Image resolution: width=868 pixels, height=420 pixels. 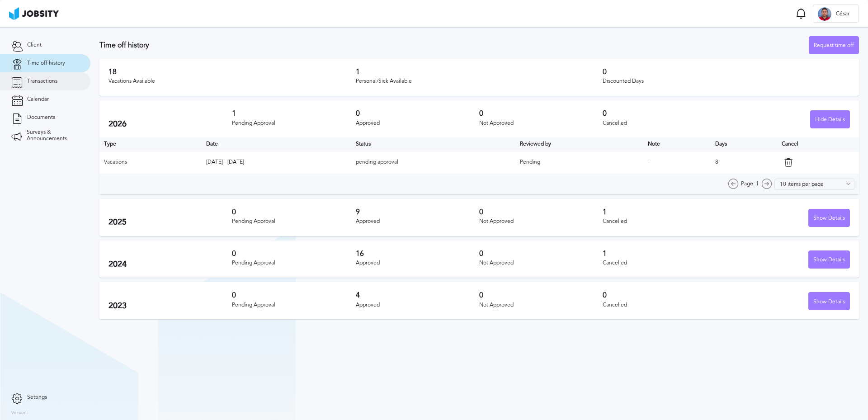 What do you see at coordinates (46, 63) in the screenshot?
I see `span: Time off history` at bounding box center [46, 63].